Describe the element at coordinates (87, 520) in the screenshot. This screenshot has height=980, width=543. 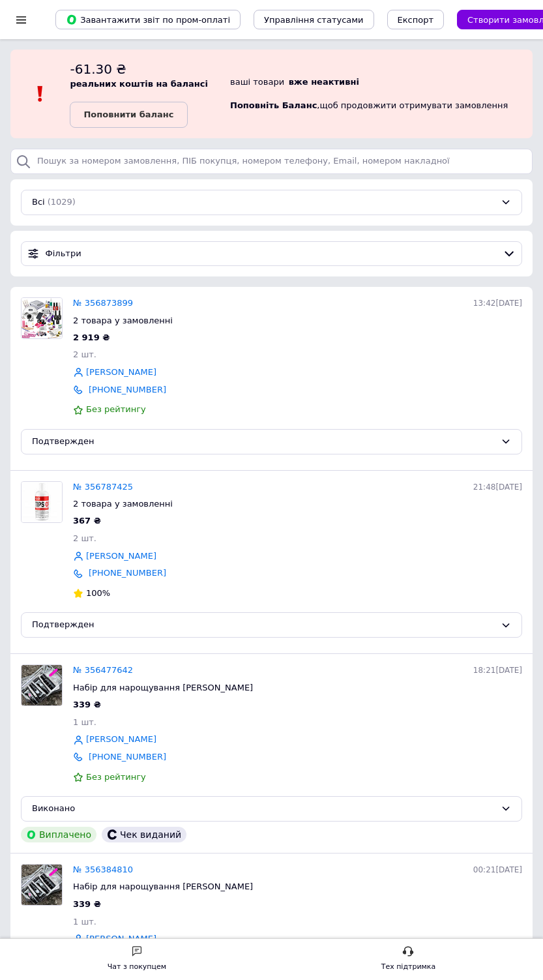
I see `span: 367 ₴` at that location.